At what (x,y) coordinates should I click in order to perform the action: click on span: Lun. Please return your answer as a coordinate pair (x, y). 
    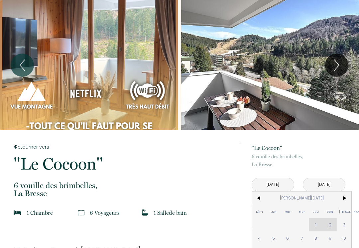
    Looking at the image, I should click on (273, 211).